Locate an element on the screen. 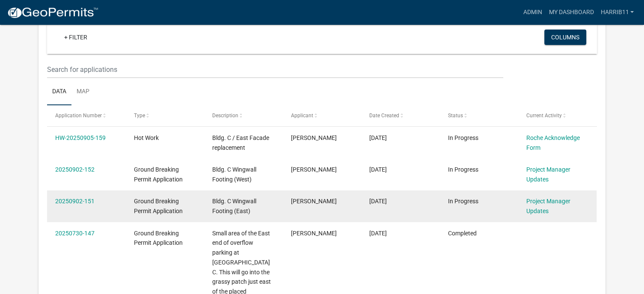  span: Current Activity is located at coordinates (544, 116).